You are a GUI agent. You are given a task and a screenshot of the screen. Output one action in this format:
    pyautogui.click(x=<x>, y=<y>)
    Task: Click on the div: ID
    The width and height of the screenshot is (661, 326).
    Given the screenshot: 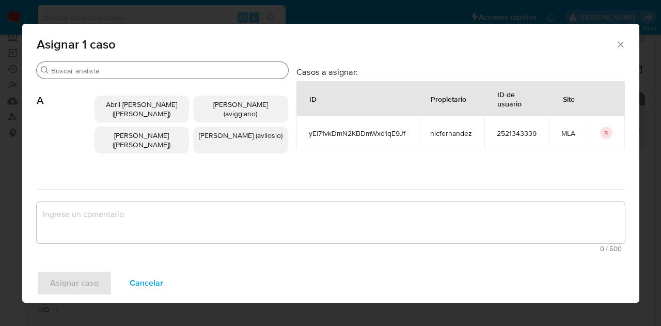 What is the action you would take?
    pyautogui.click(x=313, y=99)
    